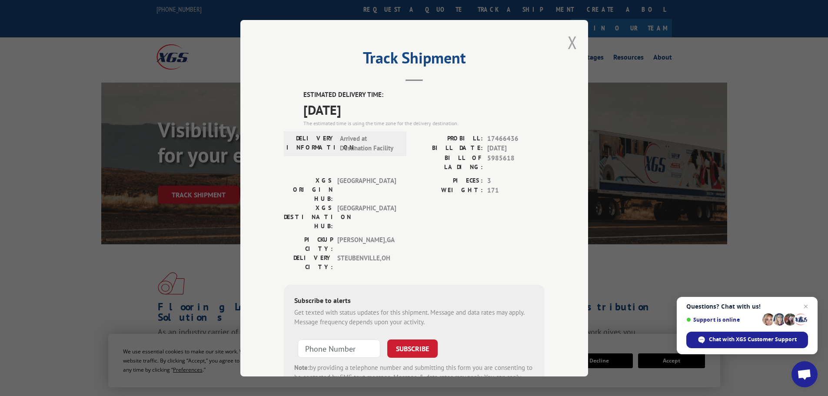  What do you see at coordinates (424, 123) in the screenshot?
I see `div: The estimated time is using the time zone for the delivery destination.` at bounding box center [424, 123].